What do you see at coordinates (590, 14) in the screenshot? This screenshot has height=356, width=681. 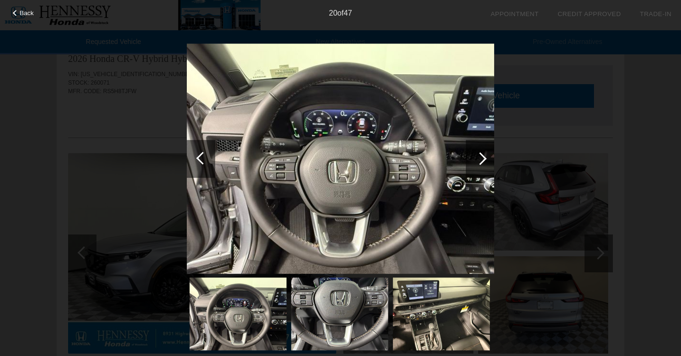 I see `a: Credit Approved` at bounding box center [590, 14].